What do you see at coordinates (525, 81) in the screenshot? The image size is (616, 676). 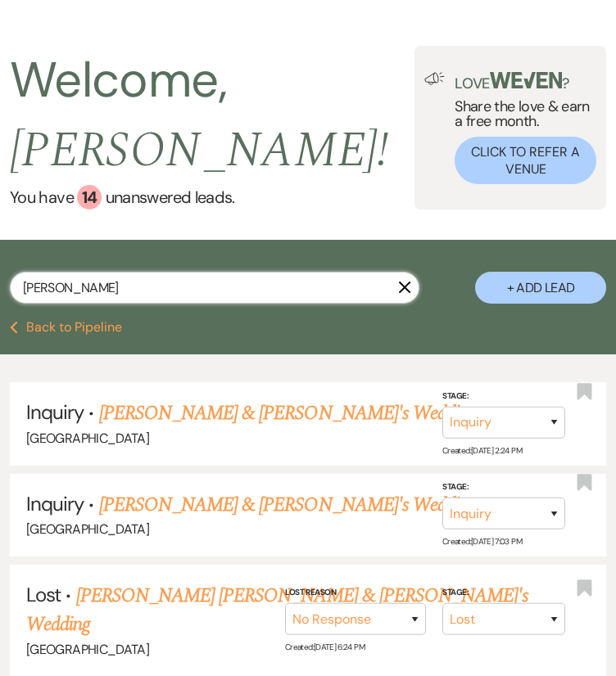 I see `p: Love ?` at bounding box center [525, 81].